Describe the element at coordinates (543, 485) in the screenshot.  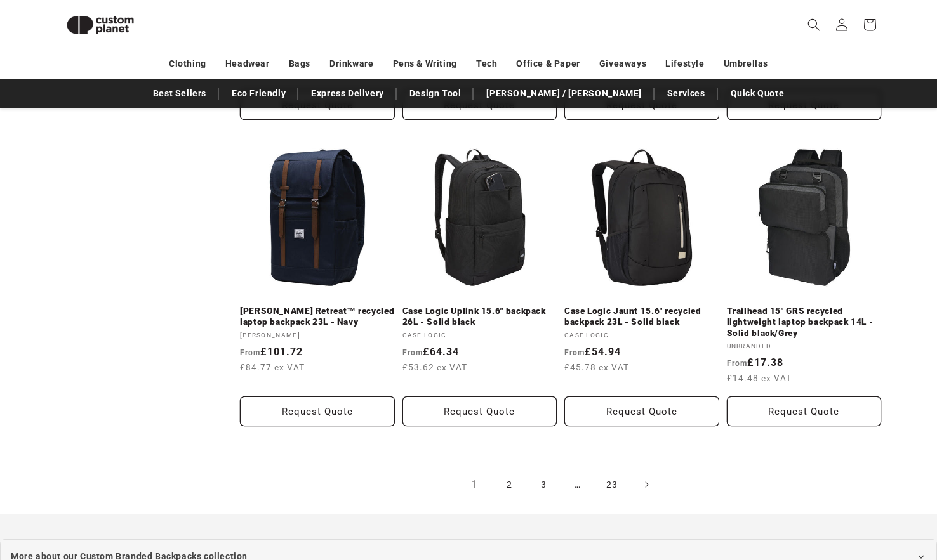
I see `a: Page 3` at that location.